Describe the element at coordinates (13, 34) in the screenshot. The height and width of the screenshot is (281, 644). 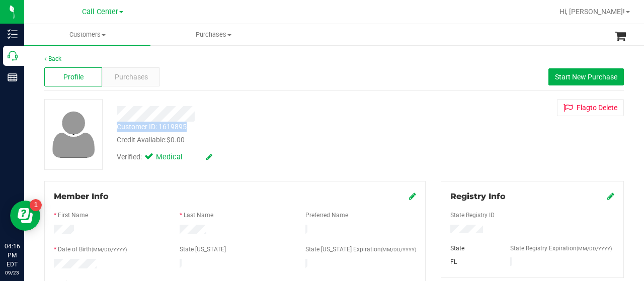
I see `inline-svg: Inventory` at that location.